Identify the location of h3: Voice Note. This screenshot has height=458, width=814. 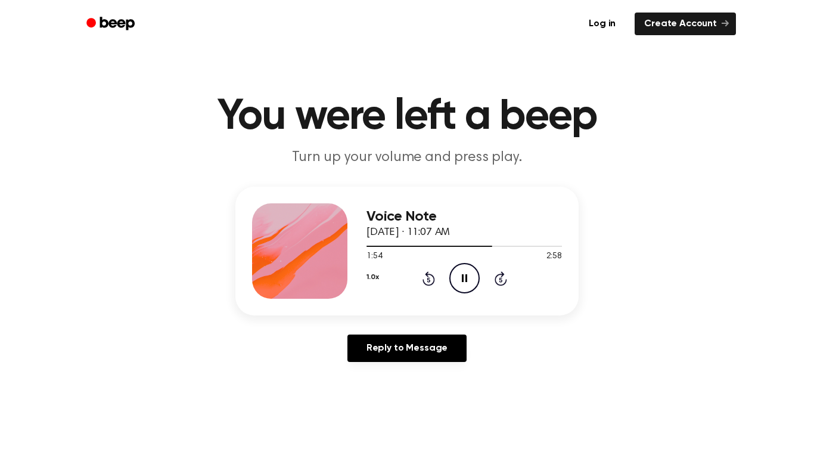
(464, 216).